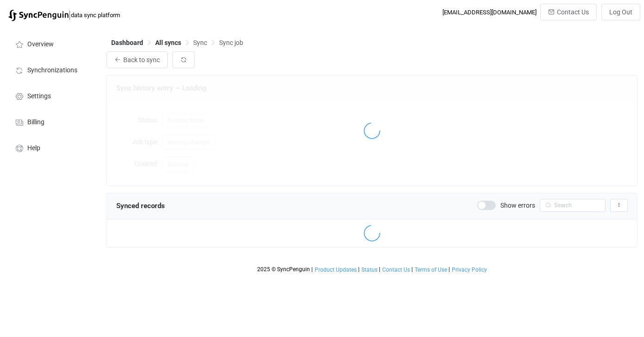  What do you see at coordinates (369, 270) in the screenshot?
I see `a: Status` at bounding box center [369, 270].